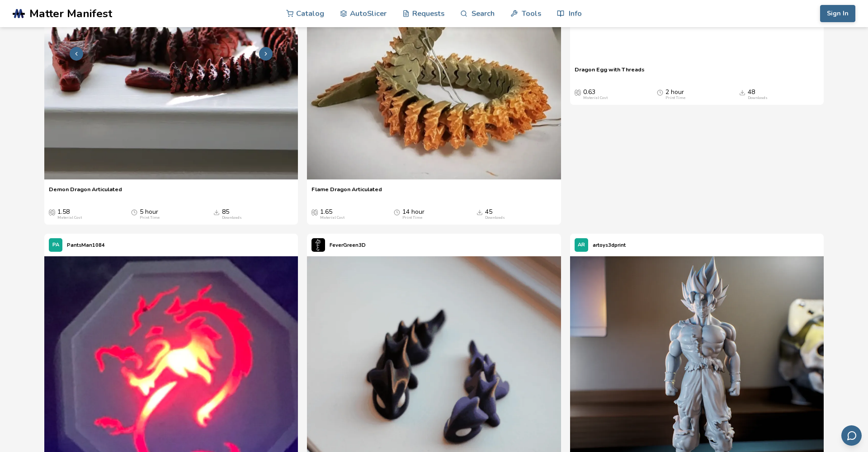 This screenshot has height=452, width=868. I want to click on span: Matter Manifest, so click(71, 13).